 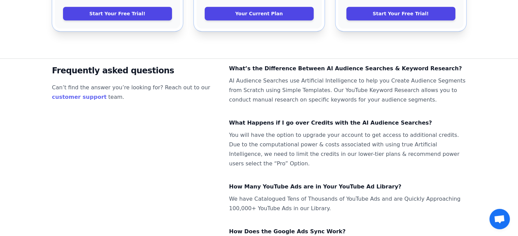 I want to click on a: Open chat, so click(x=499, y=219).